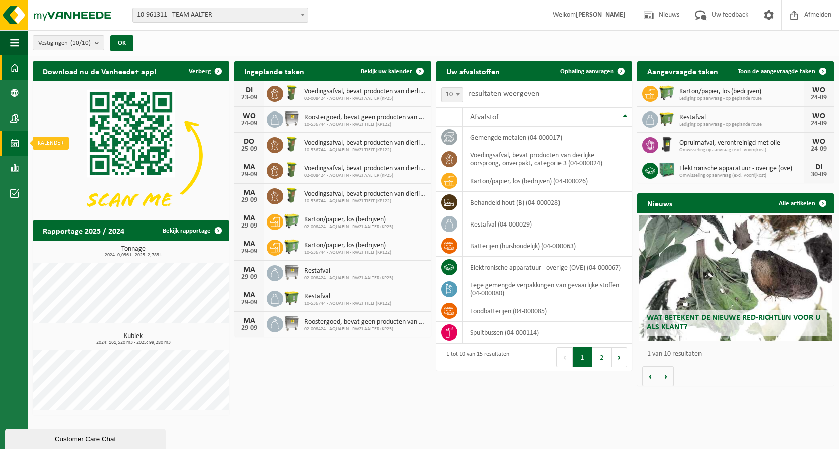 This screenshot has height=449, width=839. I want to click on h2: Uw afvalstoffen, so click(473, 71).